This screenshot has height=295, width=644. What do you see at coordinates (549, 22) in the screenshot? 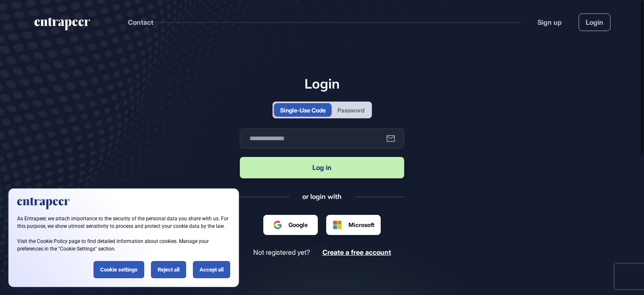
I see `a: Sign up` at bounding box center [549, 22].